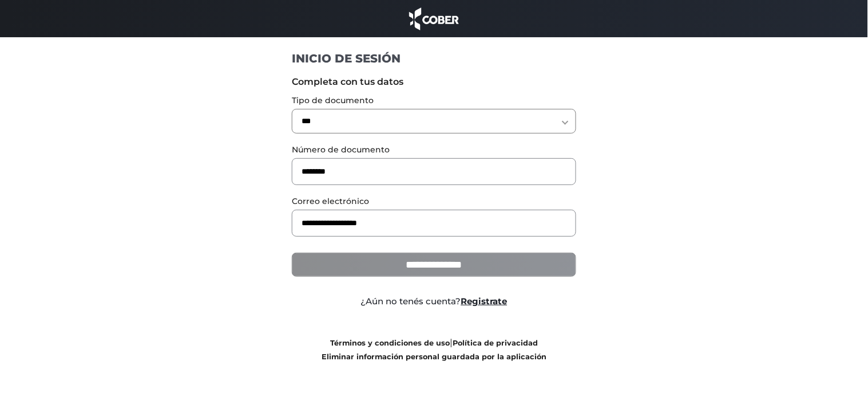  Describe the element at coordinates (434, 59) in the screenshot. I see `h1: INICIO DE SESIÓN` at that location.